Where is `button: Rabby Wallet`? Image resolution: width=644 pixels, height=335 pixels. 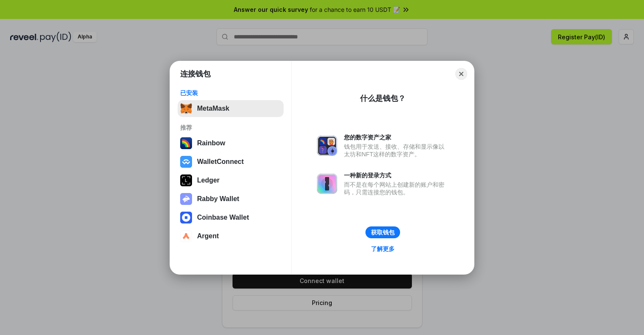
button: Rabby Wallet is located at coordinates (230, 199).